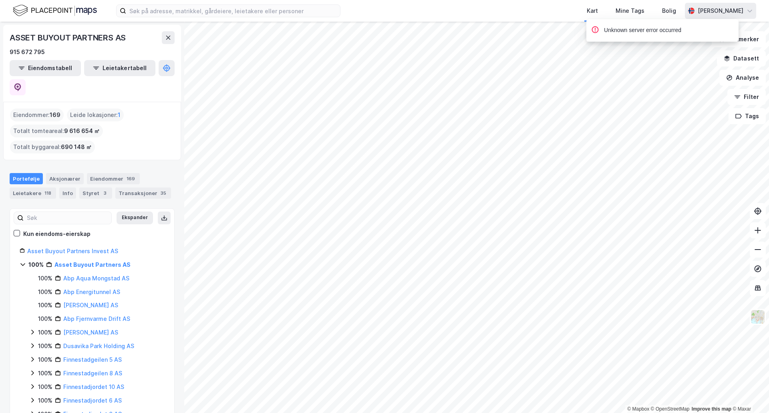 The image size is (769, 413). I want to click on div: Totalt byggareal :, so click(52, 147).